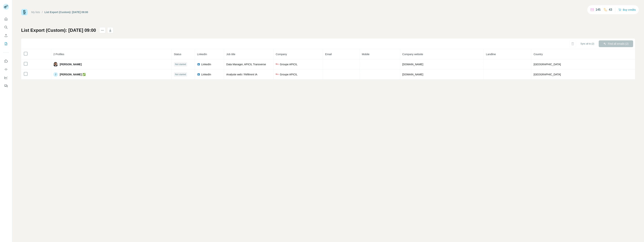 Image resolution: width=644 pixels, height=242 pixels. I want to click on div: J, so click(55, 74).